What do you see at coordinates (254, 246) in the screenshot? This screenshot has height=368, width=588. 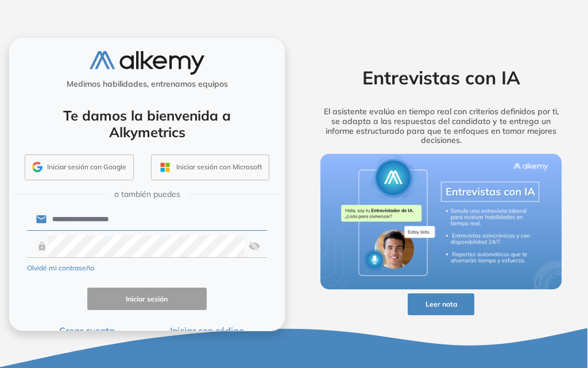 I see `img: asd` at bounding box center [254, 246].